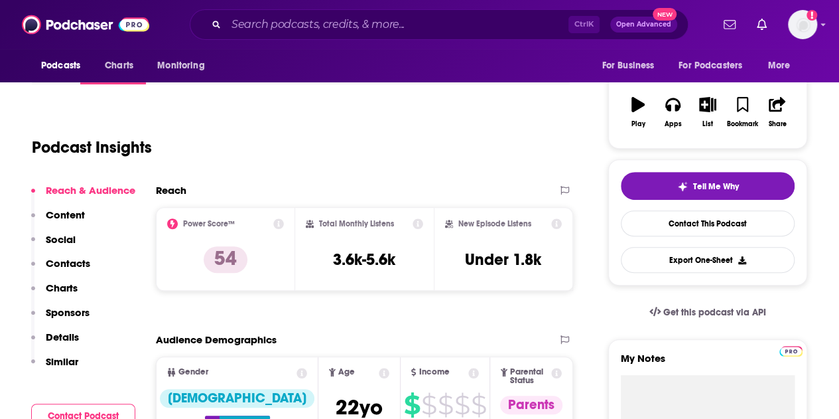 This screenshot has width=839, height=419. Describe the element at coordinates (778, 112) in the screenshot. I see `button: Share` at that location.